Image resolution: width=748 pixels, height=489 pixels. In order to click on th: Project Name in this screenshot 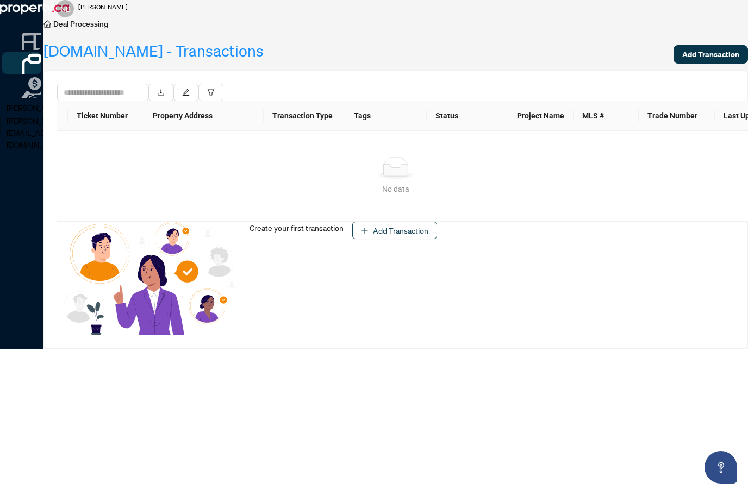, I will do `click(541, 116)`.